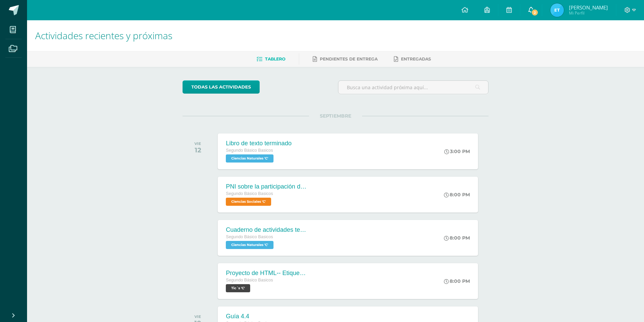 Image resolution: width=644 pixels, height=322 pixels. Describe the element at coordinates (412, 59) in the screenshot. I see `a: Entregadas` at that location.